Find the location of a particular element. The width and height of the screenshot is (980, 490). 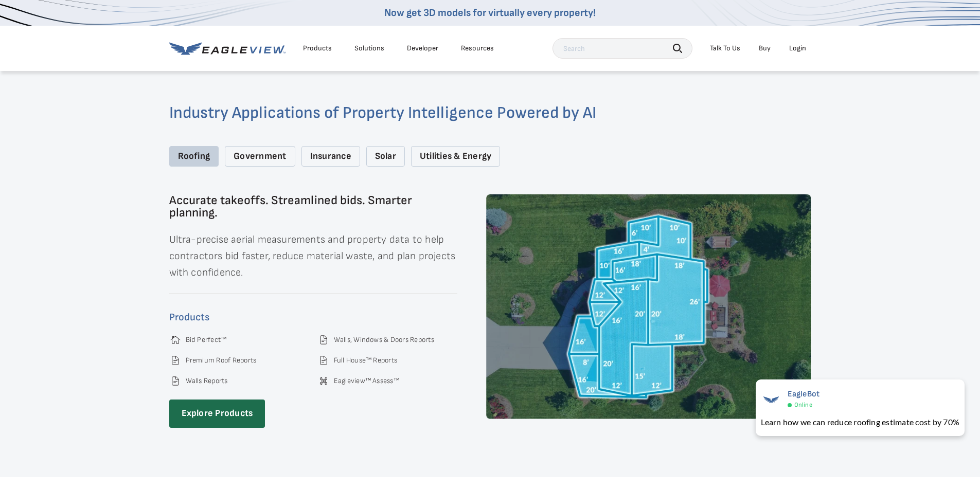

a: Developer is located at coordinates (422, 49).